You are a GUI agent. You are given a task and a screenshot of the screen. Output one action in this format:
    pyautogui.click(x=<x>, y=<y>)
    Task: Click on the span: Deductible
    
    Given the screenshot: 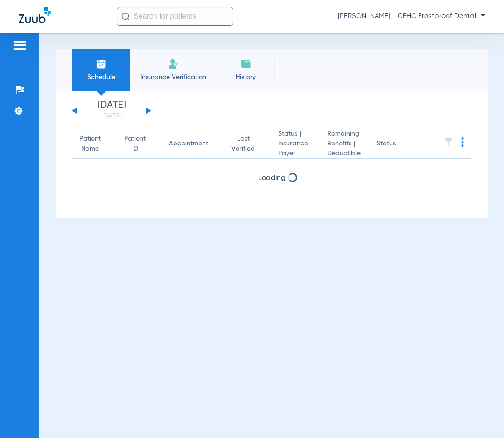 What is the action you would take?
    pyautogui.click(x=345, y=153)
    